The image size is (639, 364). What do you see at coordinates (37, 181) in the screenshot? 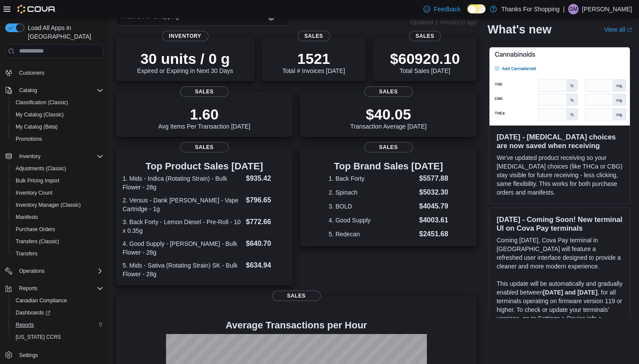
I see `a: Bulk Pricing Import` at bounding box center [37, 181].